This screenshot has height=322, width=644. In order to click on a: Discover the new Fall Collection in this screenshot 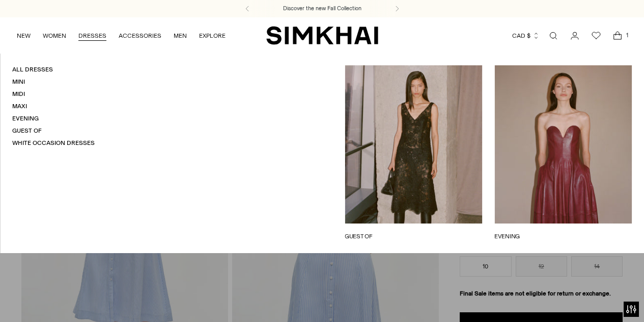, I will do `click(322, 9)`.